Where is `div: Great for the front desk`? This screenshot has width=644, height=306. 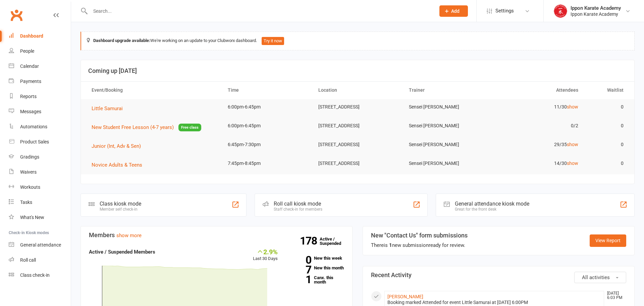 div: Great for the front desk is located at coordinates (492, 209).